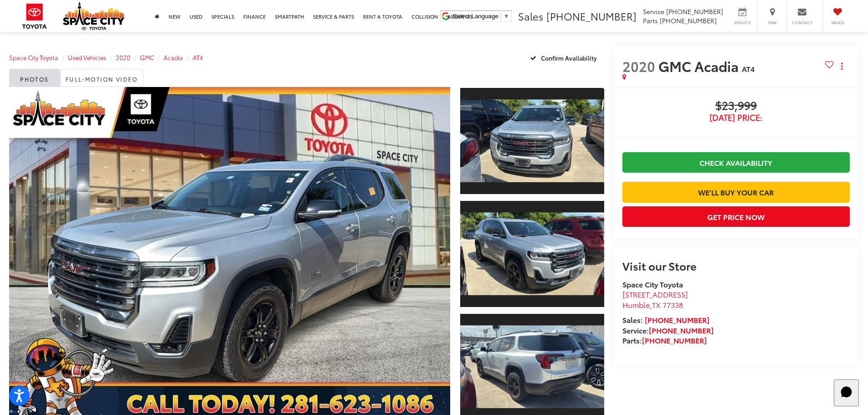 This screenshot has width=868, height=415. I want to click on span: Select Language, so click(476, 16).